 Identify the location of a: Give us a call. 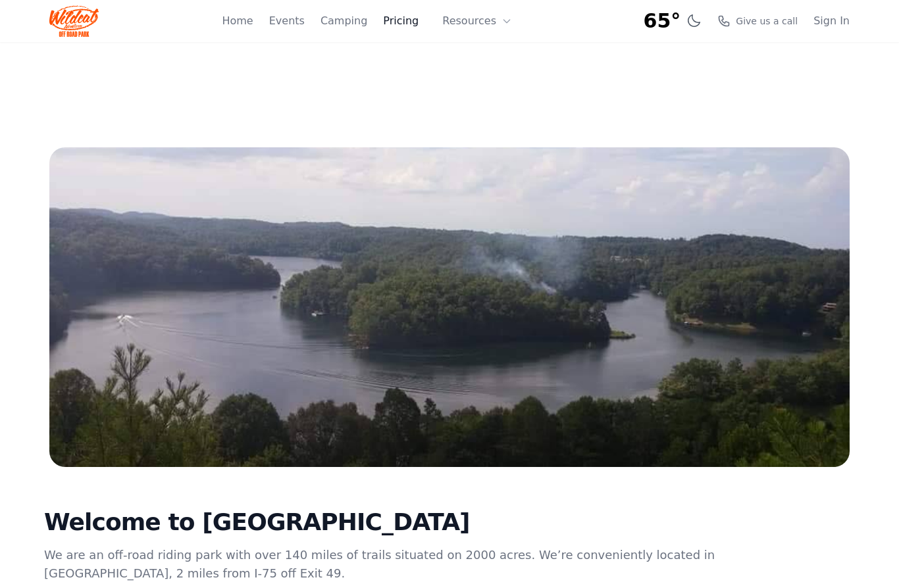
(757, 21).